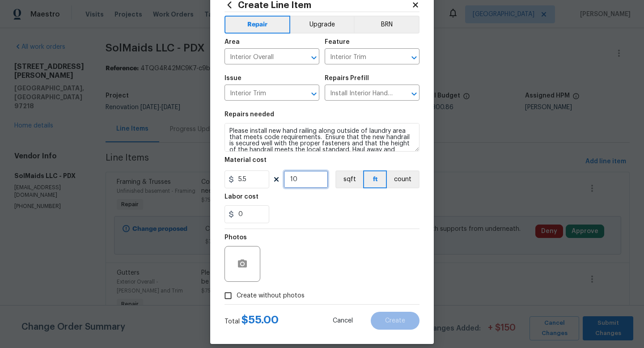  I want to click on button: sqft, so click(349, 179).